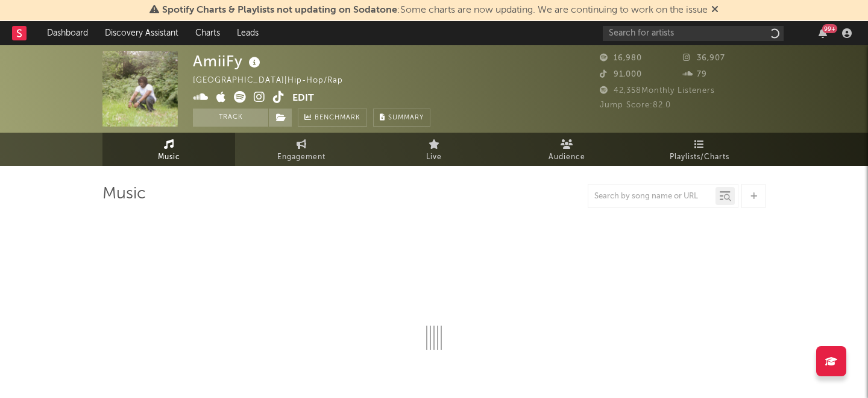 The width and height of the screenshot is (868, 398). What do you see at coordinates (280, 10) in the screenshot?
I see `span: Spotify Charts & Playlists not updating on Sodatone` at bounding box center [280, 10].